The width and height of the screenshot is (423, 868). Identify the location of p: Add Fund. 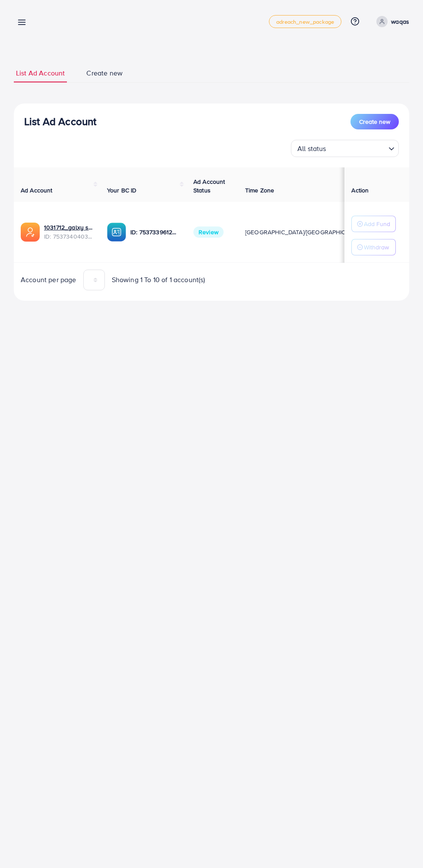
(377, 224).